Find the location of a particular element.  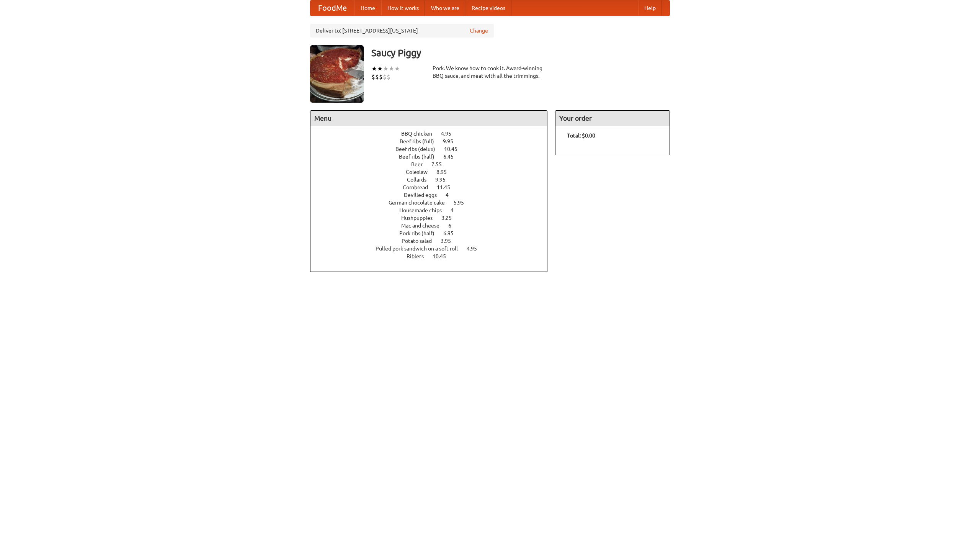

a: Housemade chips 4 is located at coordinates (434, 210).